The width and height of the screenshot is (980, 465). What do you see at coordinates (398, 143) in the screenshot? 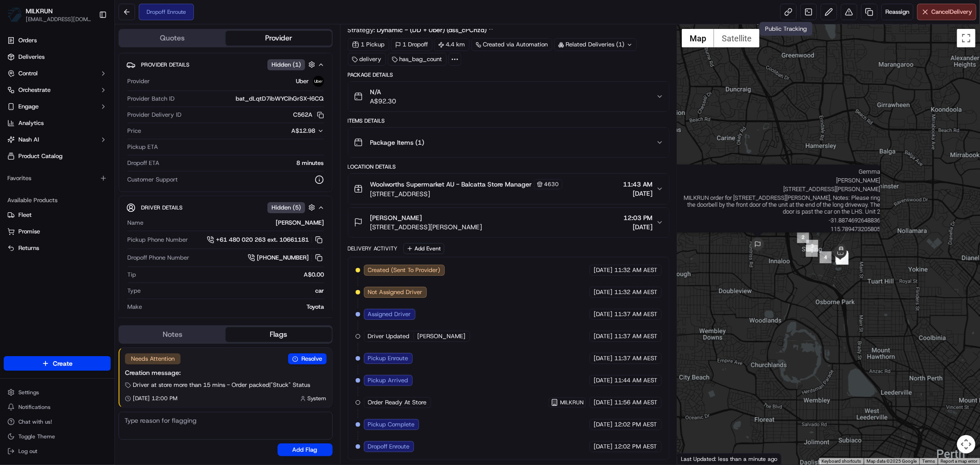
I see `span: Package Items ( 1 )` at bounding box center [398, 143].